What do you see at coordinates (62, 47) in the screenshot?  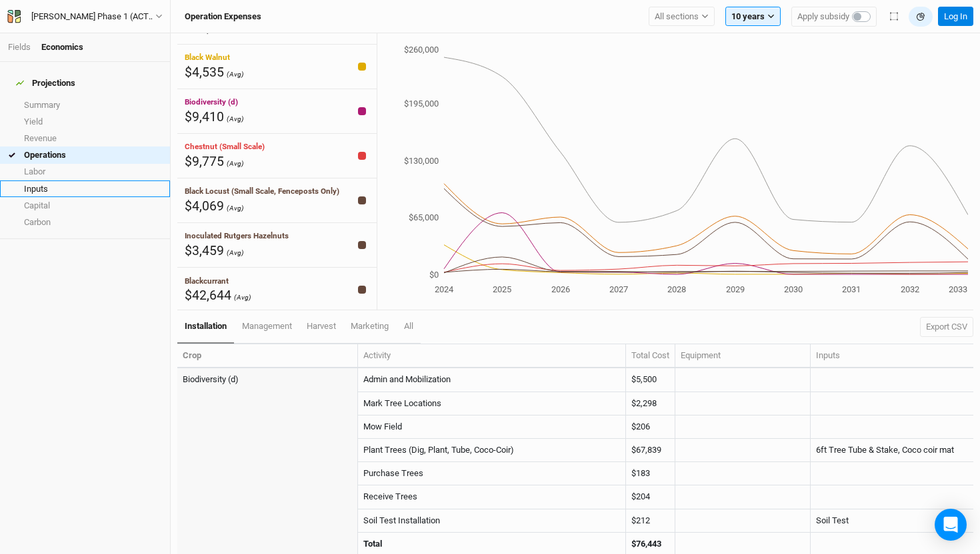 I see `div: Economics` at bounding box center [62, 47].